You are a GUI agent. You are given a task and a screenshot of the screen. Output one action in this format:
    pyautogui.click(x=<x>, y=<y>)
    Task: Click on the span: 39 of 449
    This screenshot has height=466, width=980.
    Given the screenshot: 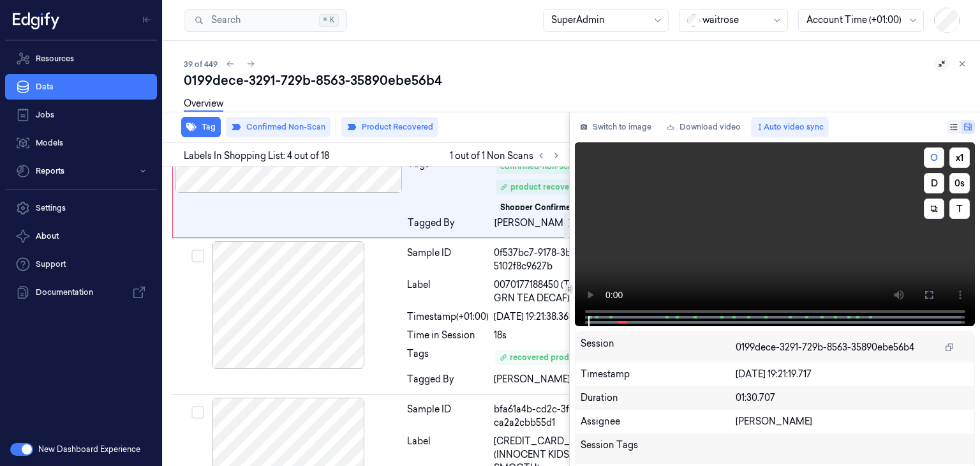 What is the action you would take?
    pyautogui.click(x=200, y=64)
    